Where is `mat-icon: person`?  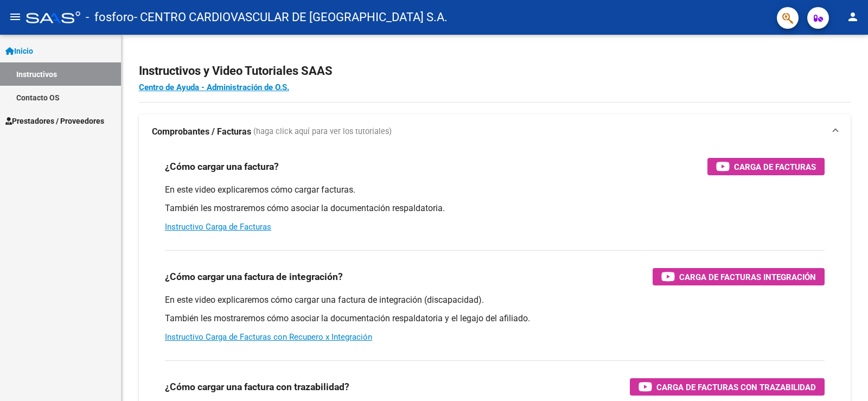 mat-icon: person is located at coordinates (853, 17).